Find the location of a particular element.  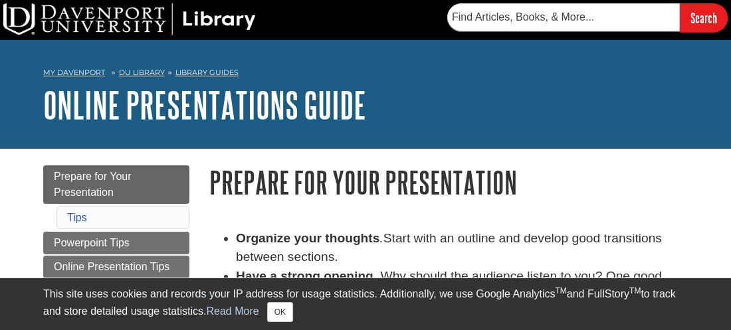

input: Find Articles, Books, & More... is located at coordinates (564, 17).